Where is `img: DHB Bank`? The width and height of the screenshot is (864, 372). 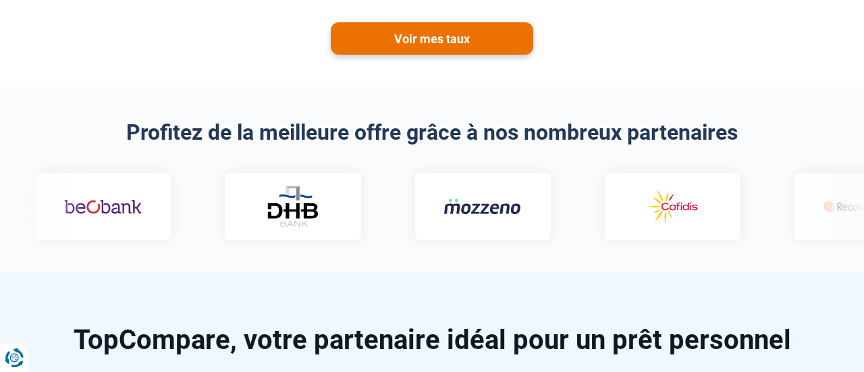 img: DHB Bank is located at coordinates (293, 206).